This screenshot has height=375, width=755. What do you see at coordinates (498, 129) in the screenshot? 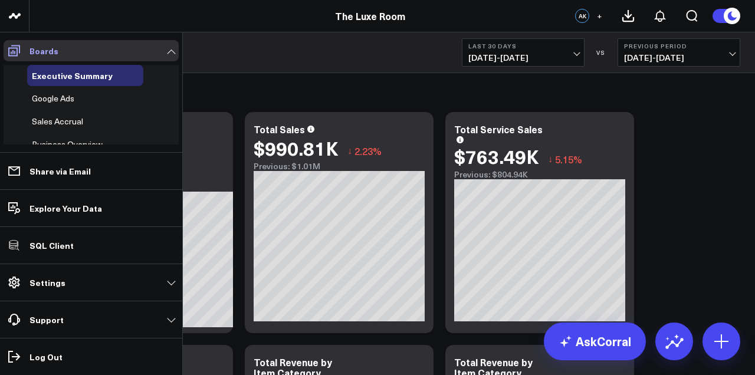
I see `div: Total Service Sales` at bounding box center [498, 129].